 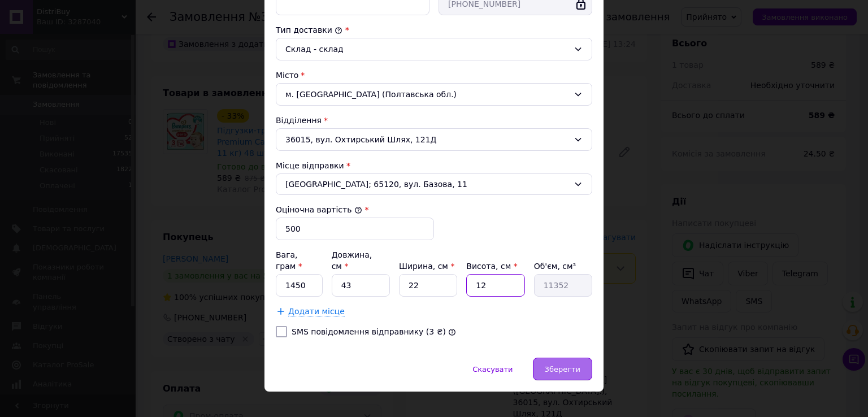 What do you see at coordinates (319, 210) in the screenshot?
I see `label: Оціночна вартість` at bounding box center [319, 210].